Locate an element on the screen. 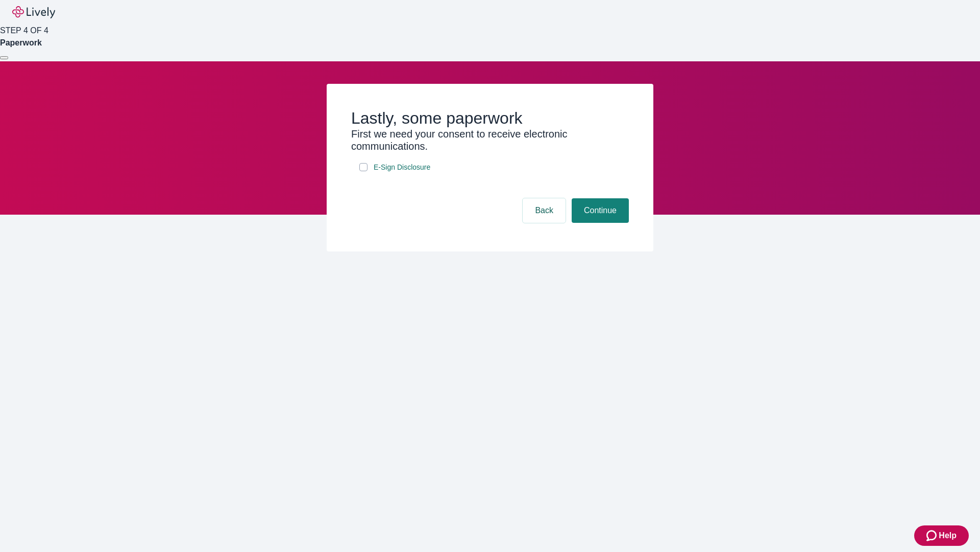  button: Back is located at coordinates (544, 211).